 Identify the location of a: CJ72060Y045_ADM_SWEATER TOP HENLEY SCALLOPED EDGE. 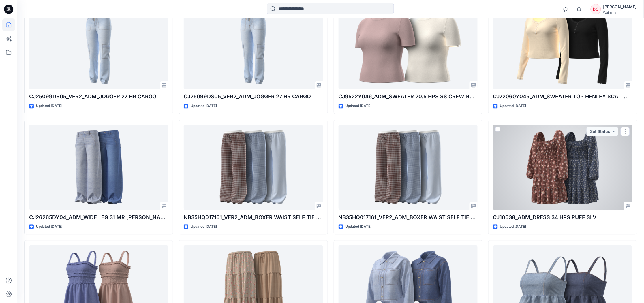
(563, 47).